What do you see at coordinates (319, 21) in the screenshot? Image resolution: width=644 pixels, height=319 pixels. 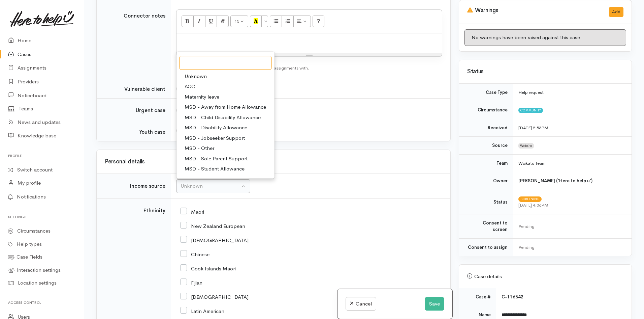 I see `button: Help` at bounding box center [319, 21].